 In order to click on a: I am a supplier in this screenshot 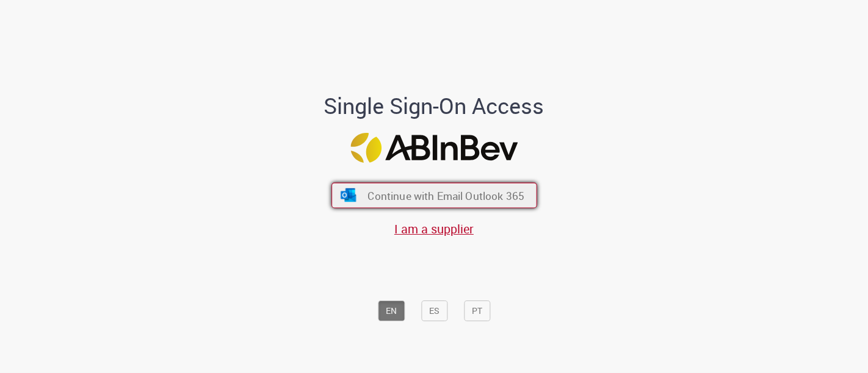, I will do `click(434, 229)`.